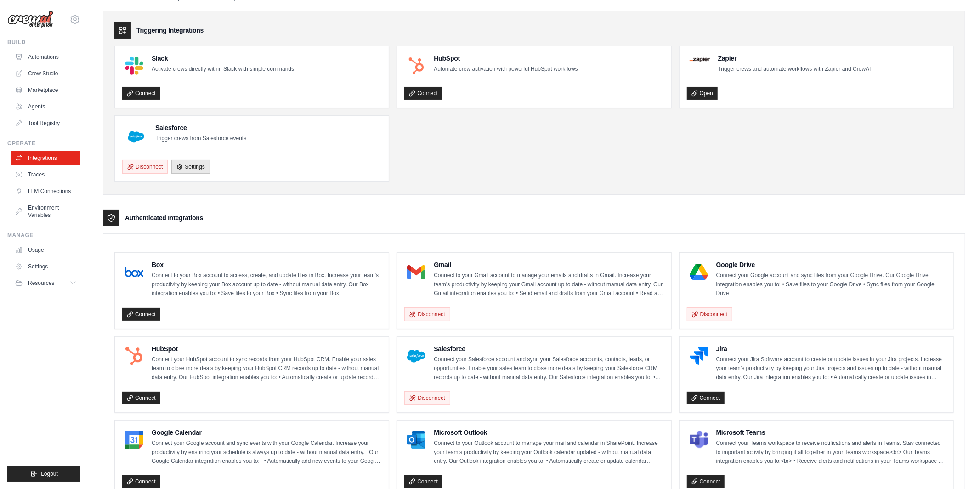  Describe the element at coordinates (46, 250) in the screenshot. I see `a: Usage` at that location.